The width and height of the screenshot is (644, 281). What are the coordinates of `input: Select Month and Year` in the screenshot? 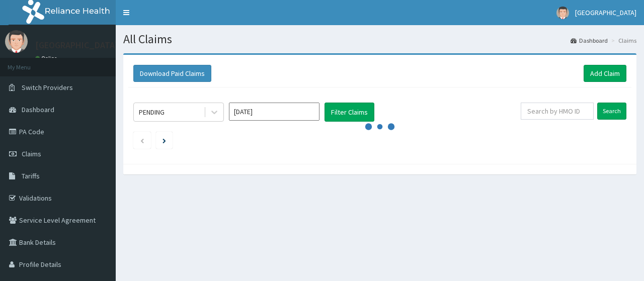 It's located at (274, 112).